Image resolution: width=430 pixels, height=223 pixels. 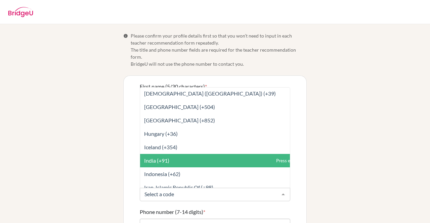 What do you see at coordinates (210, 195) in the screenshot?
I see `input: Select a code` at bounding box center [210, 195].